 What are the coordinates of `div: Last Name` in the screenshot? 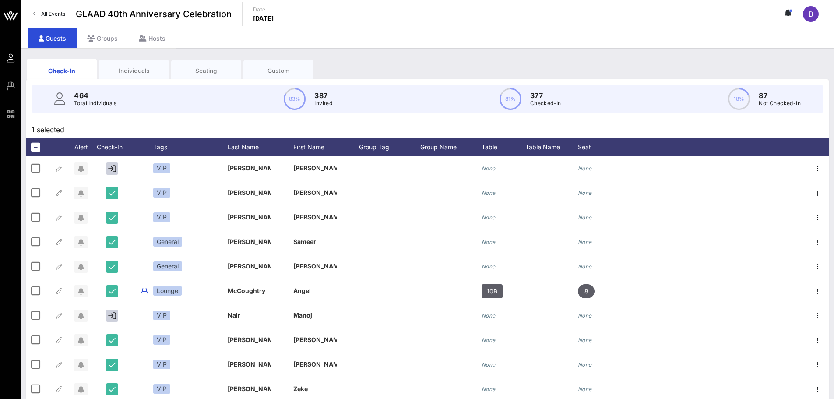 It's located at (260, 147).